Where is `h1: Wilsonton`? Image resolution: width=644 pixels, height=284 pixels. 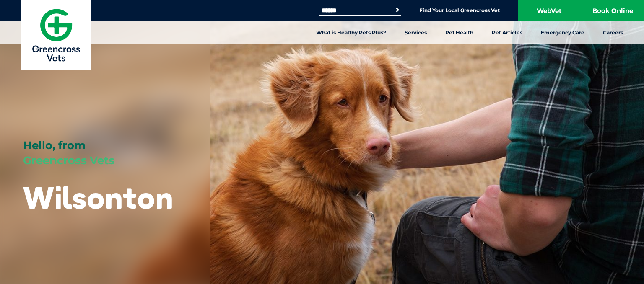 h1: Wilsonton is located at coordinates (98, 197).